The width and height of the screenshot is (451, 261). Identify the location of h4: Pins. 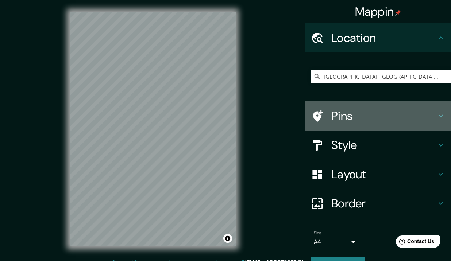
(384, 116).